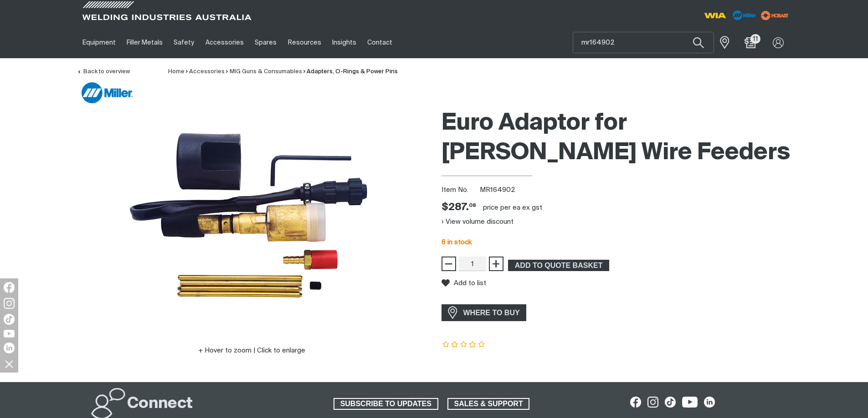 This screenshot has width=868, height=418. What do you see at coordinates (470, 283) in the screenshot?
I see `span: Add to list` at bounding box center [470, 283].